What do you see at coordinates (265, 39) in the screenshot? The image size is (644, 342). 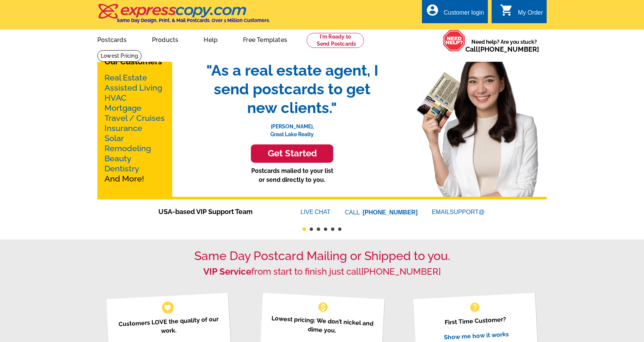 I see `a: Free Templates` at bounding box center [265, 39].